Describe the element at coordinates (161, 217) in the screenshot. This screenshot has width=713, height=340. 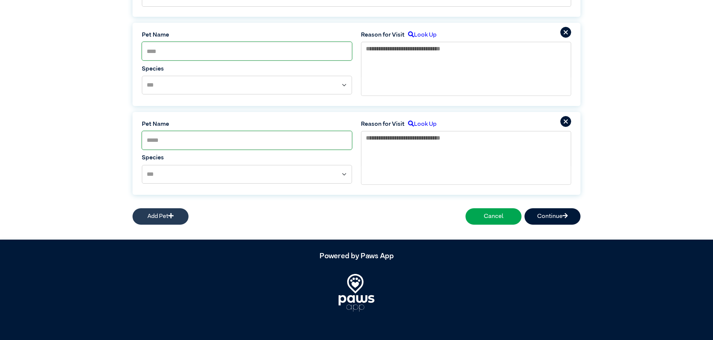
I see `button: Add Pet` at that location.